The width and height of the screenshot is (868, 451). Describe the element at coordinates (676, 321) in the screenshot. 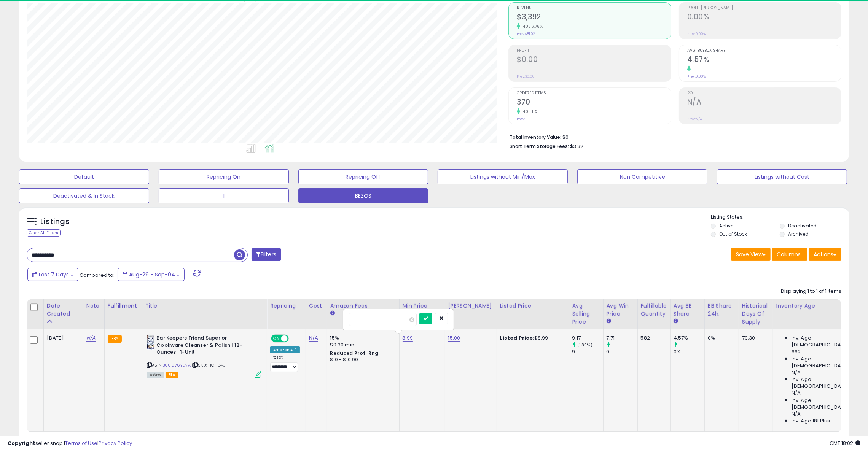

I see `small: Avg BB Share.` at that location.